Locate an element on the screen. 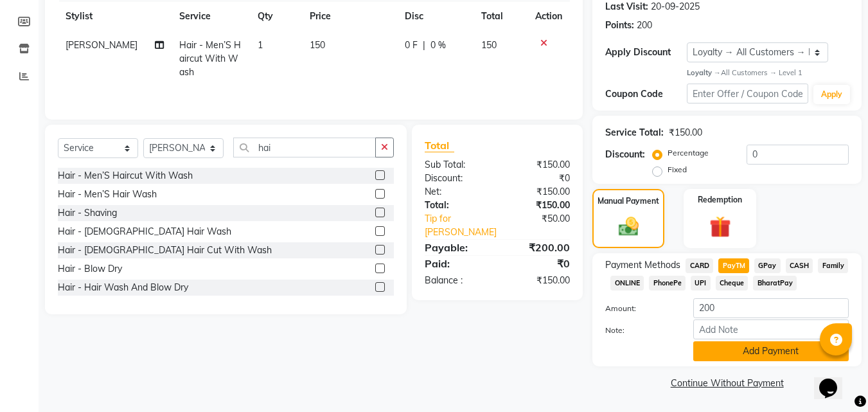 Image resolution: width=868 pixels, height=412 pixels. div: ₹50.00 is located at coordinates (546, 225).